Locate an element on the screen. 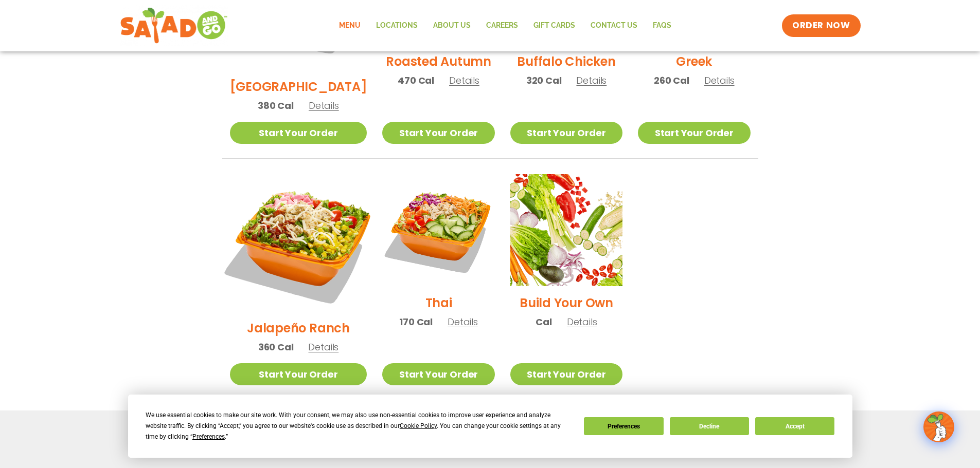  div: Cookie Consent Prompt is located at coordinates (490, 426).